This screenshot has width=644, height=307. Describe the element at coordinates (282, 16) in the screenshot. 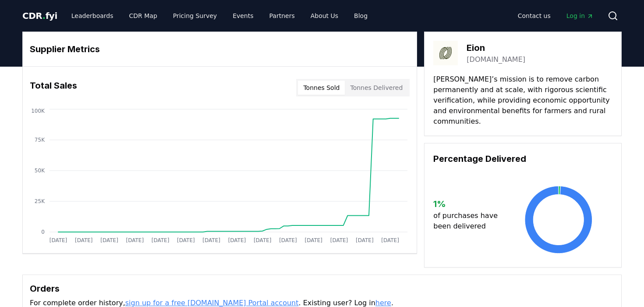

I see `a: Partners` at that location.